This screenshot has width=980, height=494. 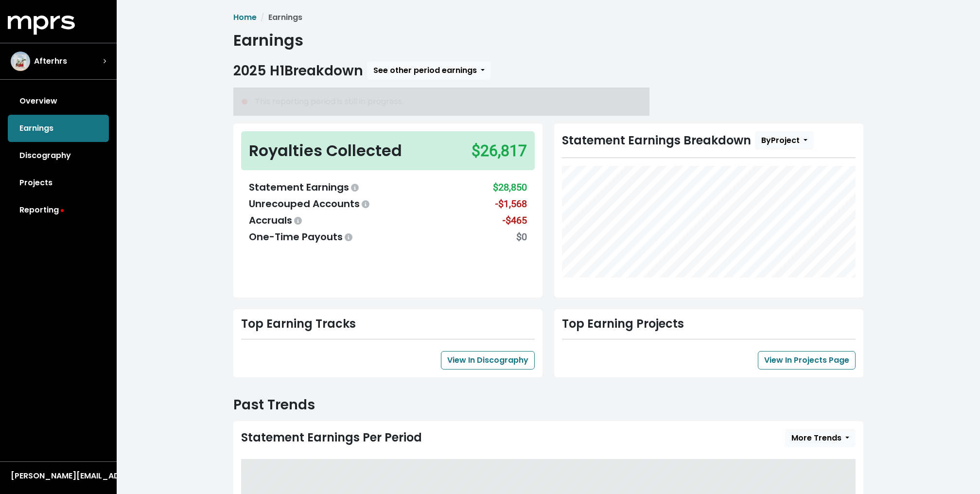 What do you see at coordinates (548, 41) in the screenshot?
I see `h1: Earnings` at bounding box center [548, 41].